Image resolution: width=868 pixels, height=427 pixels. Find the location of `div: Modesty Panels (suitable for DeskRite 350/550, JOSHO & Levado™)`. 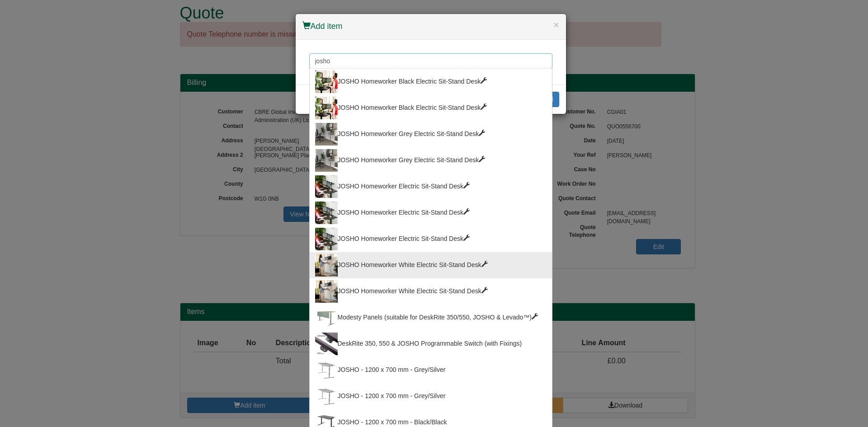

div: Modesty Panels (suitable for DeskRite 350/550, JOSHO & Levado™) is located at coordinates (431, 318).